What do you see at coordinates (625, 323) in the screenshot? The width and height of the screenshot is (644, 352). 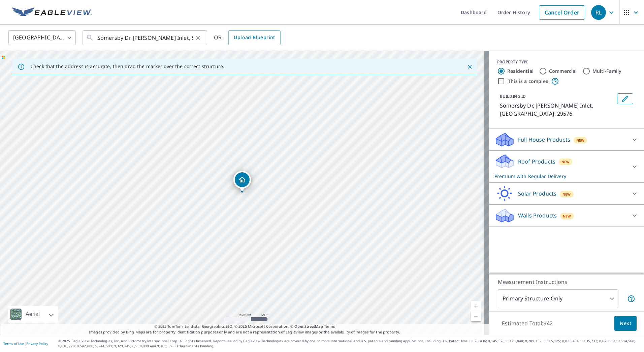 I see `span: Next` at bounding box center [625, 323].